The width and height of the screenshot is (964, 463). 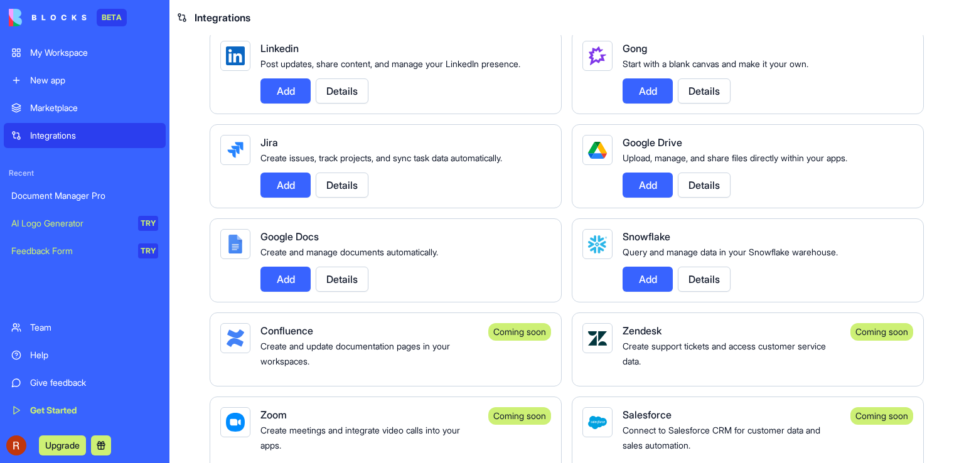 What do you see at coordinates (85, 173) in the screenshot?
I see `span: Recent` at bounding box center [85, 173].